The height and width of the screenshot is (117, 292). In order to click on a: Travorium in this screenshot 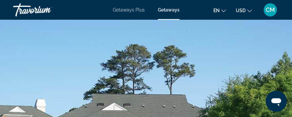, I will do `click(46, 10)`.